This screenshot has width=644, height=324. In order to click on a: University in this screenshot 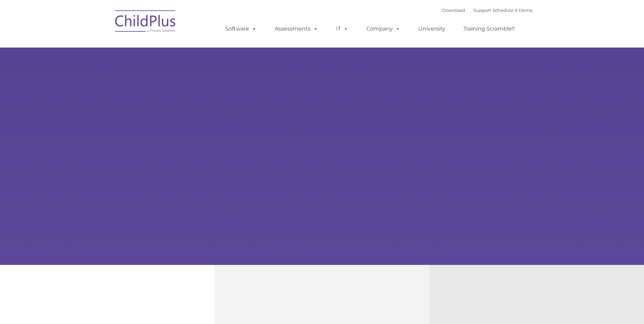, I will do `click(432, 29)`.